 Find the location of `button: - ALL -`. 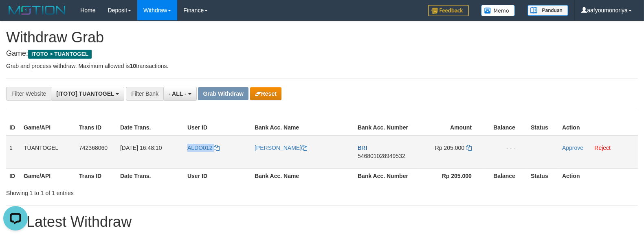

button: - ALL - is located at coordinates (180, 93).